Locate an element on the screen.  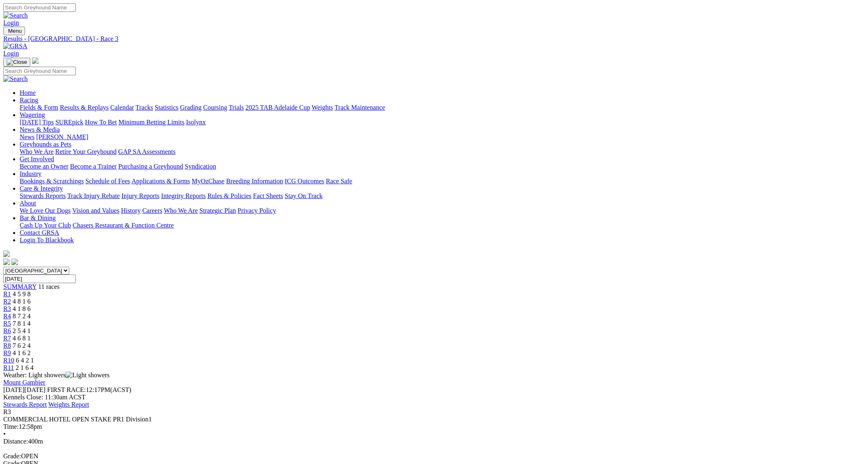
span: Grade: is located at coordinates (12, 456).